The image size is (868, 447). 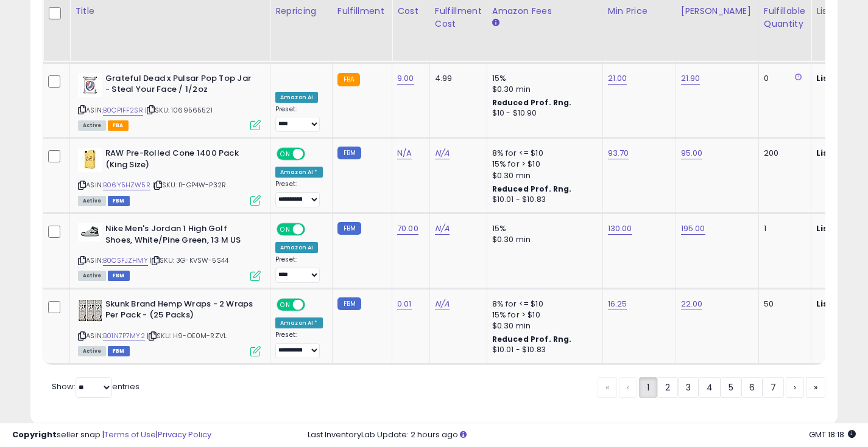 I want to click on a: 0.01, so click(x=404, y=305).